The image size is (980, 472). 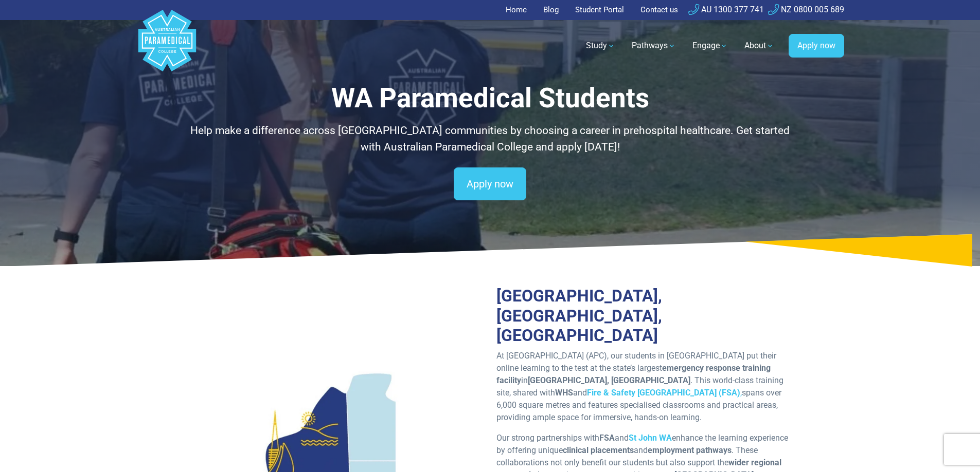 What do you see at coordinates (725, 10) in the screenshot?
I see `a: AU 1300 377 741` at bounding box center [725, 10].